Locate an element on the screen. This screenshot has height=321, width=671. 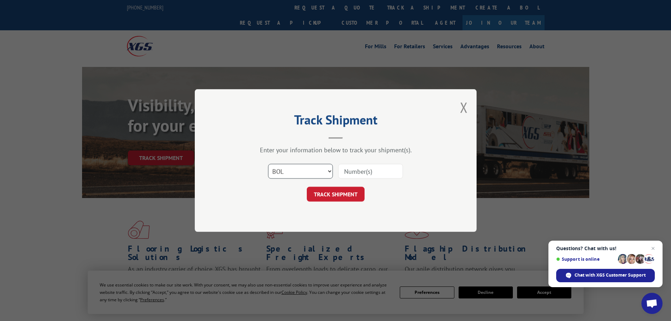
div: Open chat is located at coordinates (652, 303).